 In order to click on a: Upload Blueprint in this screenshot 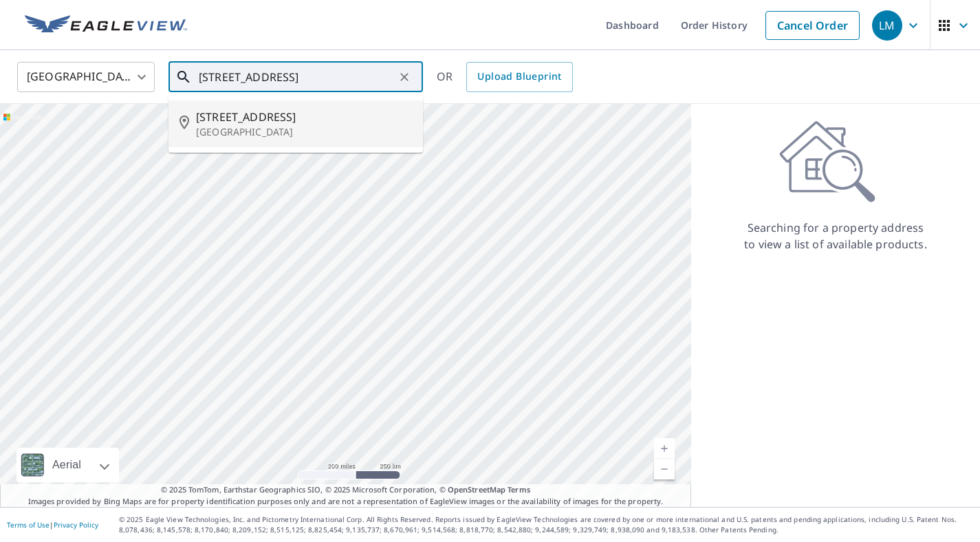, I will do `click(519, 77)`.